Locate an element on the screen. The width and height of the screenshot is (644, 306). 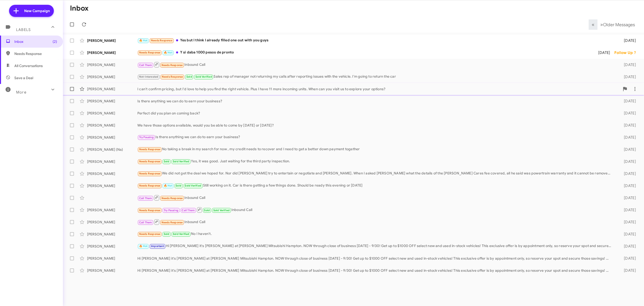
div: Sales rep of manager not returning my calls after reporting issues with the vehicle. I'm going to... is located at coordinates (376, 77).